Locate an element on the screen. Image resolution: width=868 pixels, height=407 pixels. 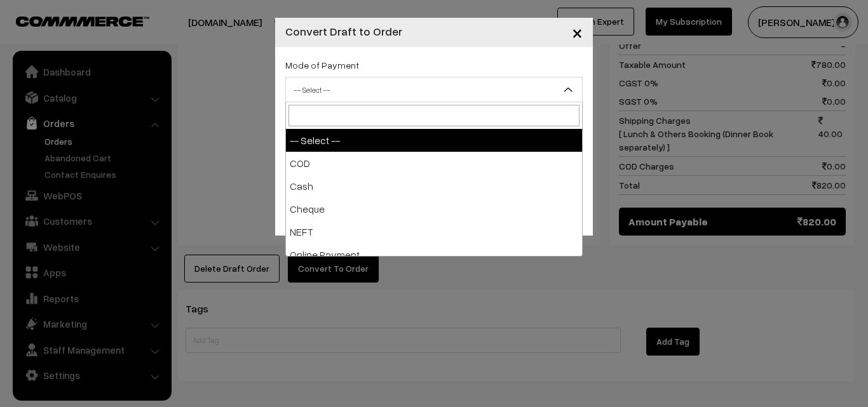
li: COD is located at coordinates (434, 163).